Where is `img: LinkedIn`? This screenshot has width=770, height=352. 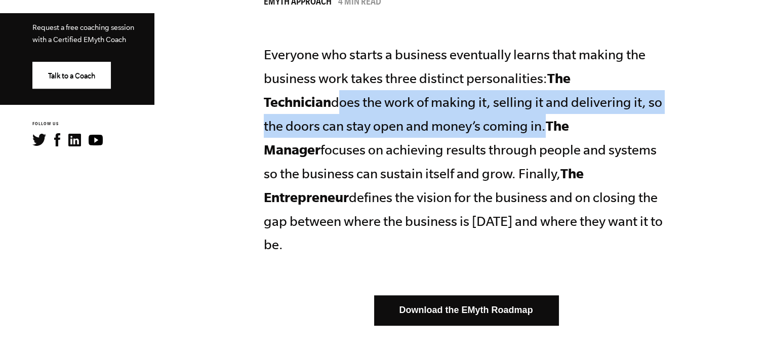
img: LinkedIn is located at coordinates (74, 140).